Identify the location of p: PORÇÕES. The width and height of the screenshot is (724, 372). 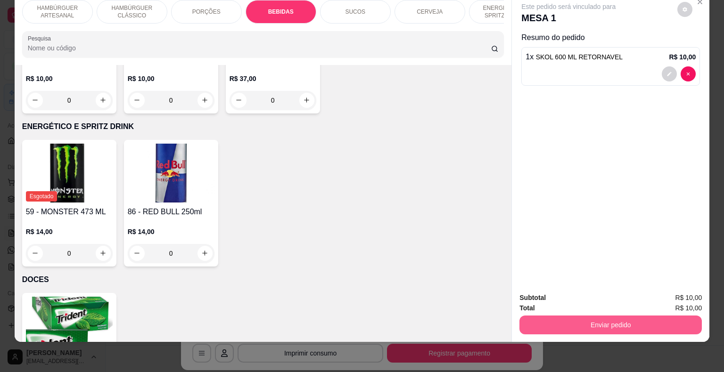
(206, 12).